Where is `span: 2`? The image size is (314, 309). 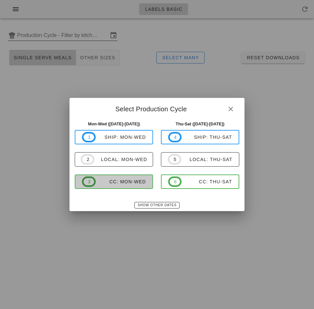
span: 2 is located at coordinates (87, 159).